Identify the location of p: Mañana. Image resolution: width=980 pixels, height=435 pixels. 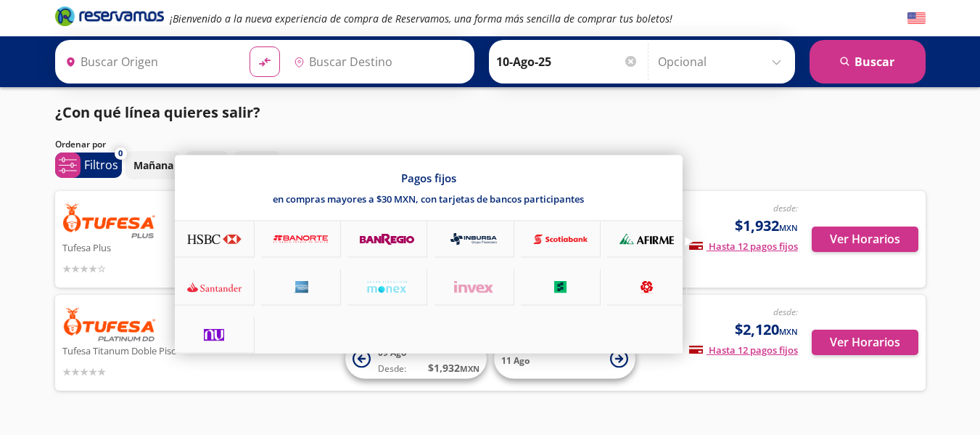
(153, 165).